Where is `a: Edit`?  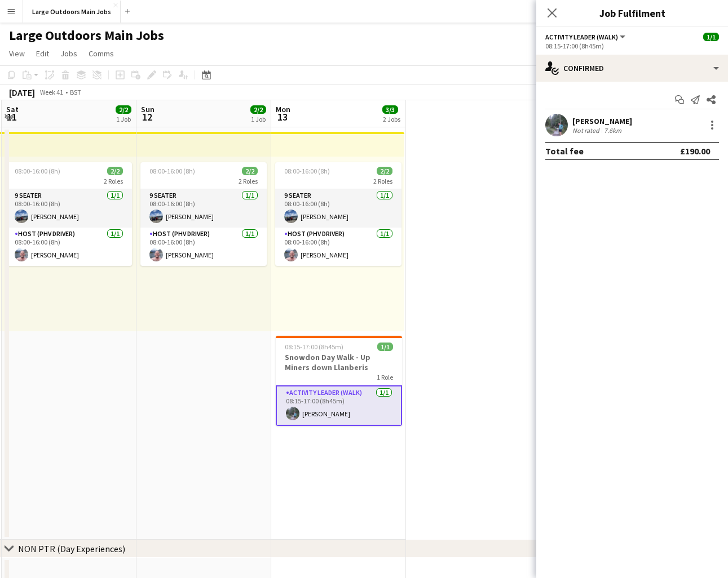 a: Edit is located at coordinates (42, 54).